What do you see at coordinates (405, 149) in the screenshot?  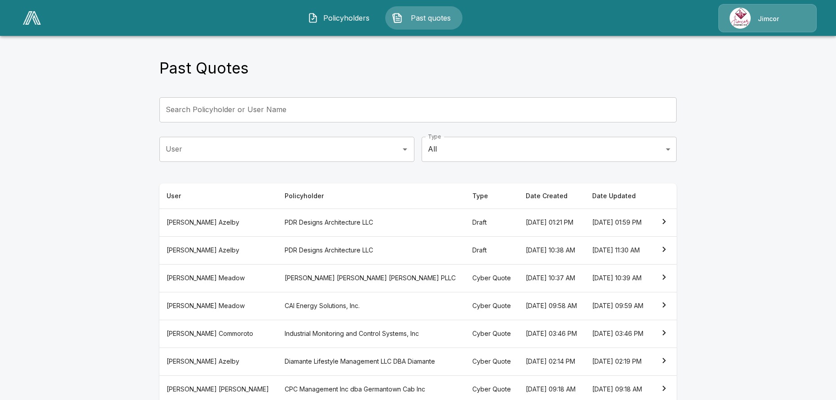 I see `button: Open` at bounding box center [405, 149].